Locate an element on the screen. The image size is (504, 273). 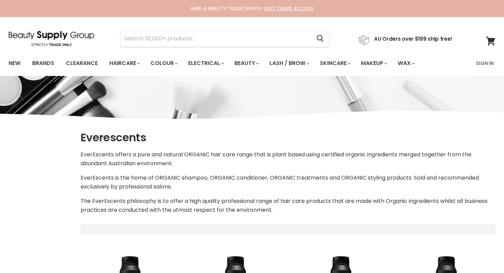
a: Makeup is located at coordinates (373, 63).